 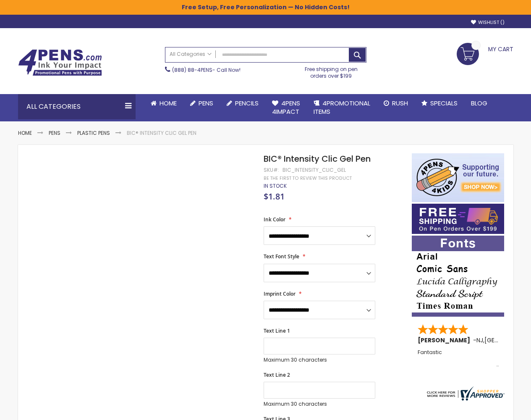 I want to click on img: Free shipping on orders over $199, so click(x=458, y=219).